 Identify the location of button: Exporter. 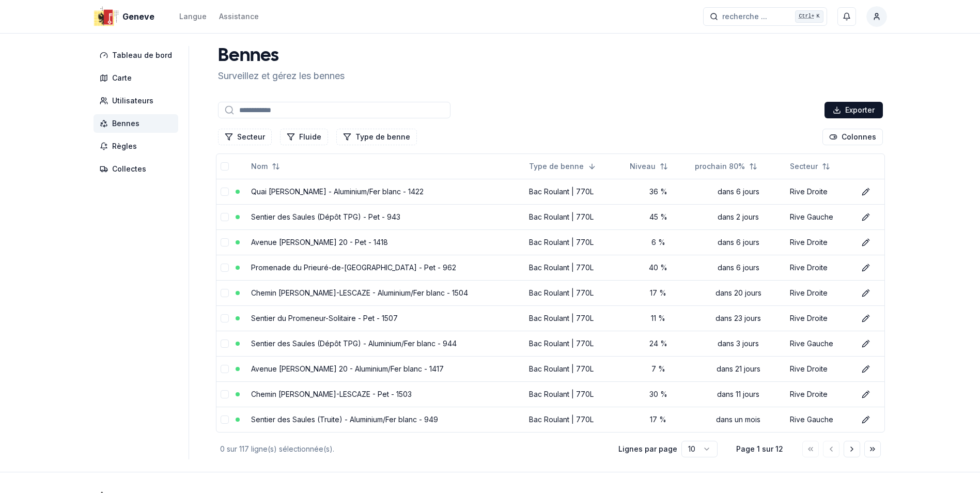
(853, 110).